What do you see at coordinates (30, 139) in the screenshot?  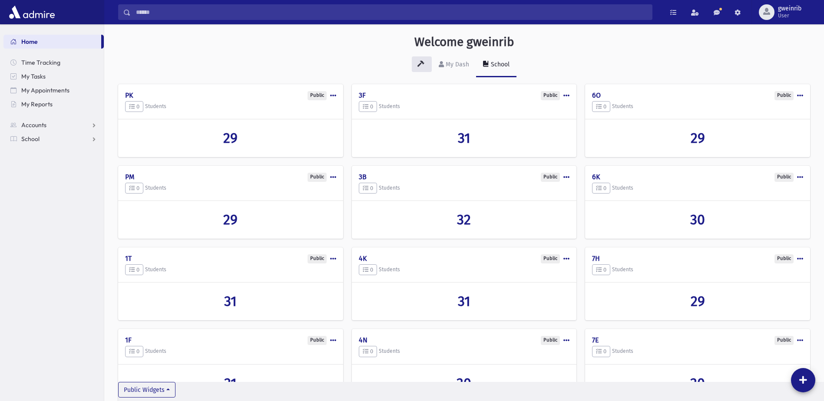 I see `span: School` at bounding box center [30, 139].